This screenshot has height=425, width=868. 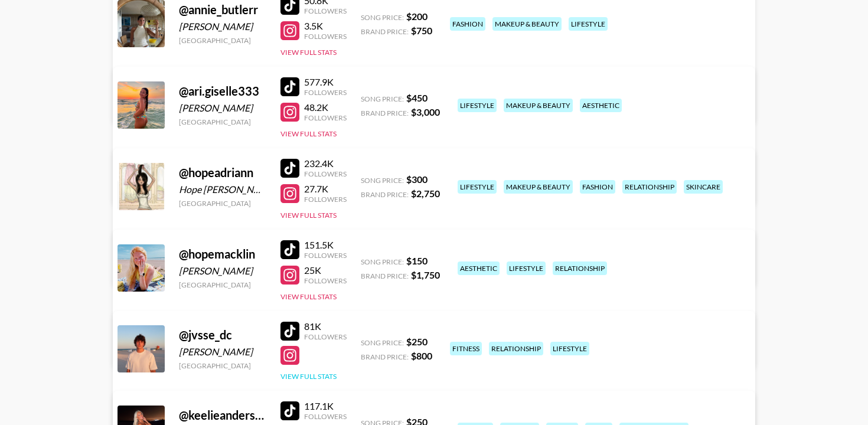 What do you see at coordinates (325, 107) in the screenshot?
I see `div: 48.2K` at bounding box center [325, 107].